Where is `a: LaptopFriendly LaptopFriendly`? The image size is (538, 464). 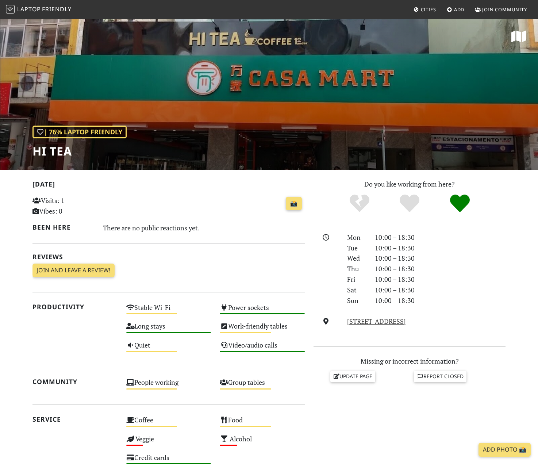
a: LaptopFriendly LaptopFriendly is located at coordinates (39, 9).